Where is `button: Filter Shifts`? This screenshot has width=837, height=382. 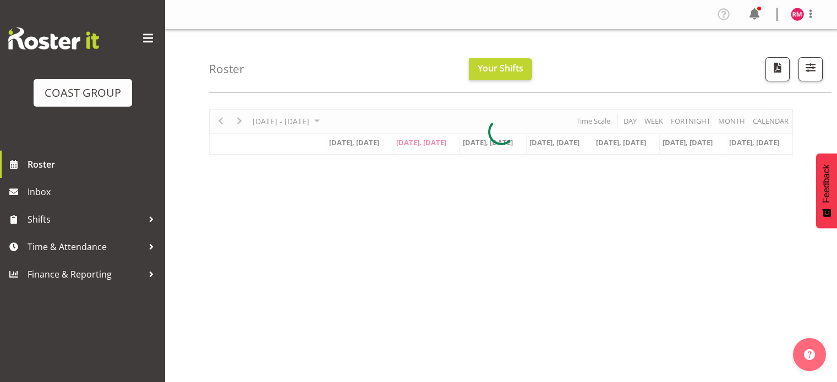 button: Filter Shifts is located at coordinates (810, 69).